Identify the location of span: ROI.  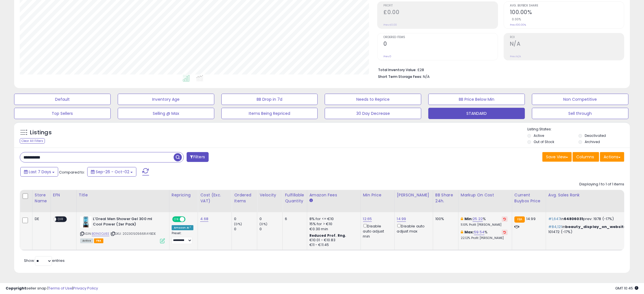
(567, 37).